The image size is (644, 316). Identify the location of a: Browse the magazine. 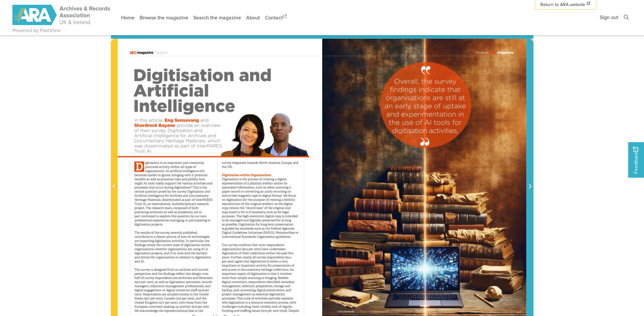
(163, 17).